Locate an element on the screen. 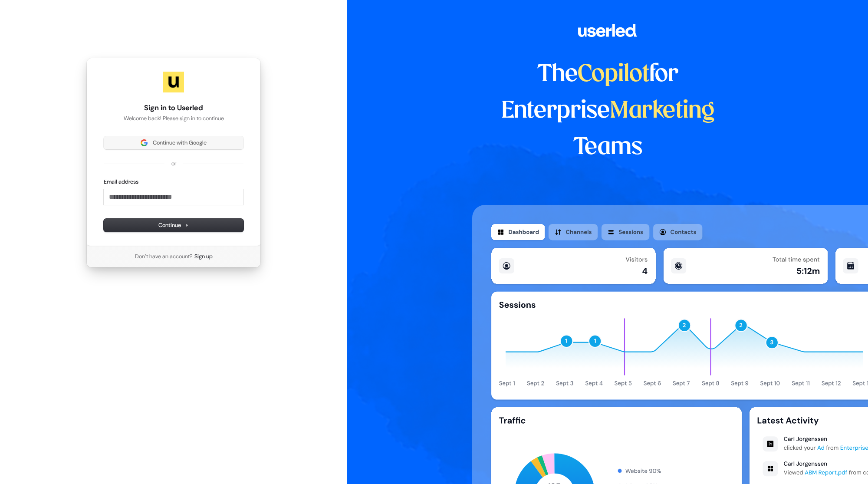 This screenshot has width=868, height=484. span: Continue is located at coordinates (174, 226).